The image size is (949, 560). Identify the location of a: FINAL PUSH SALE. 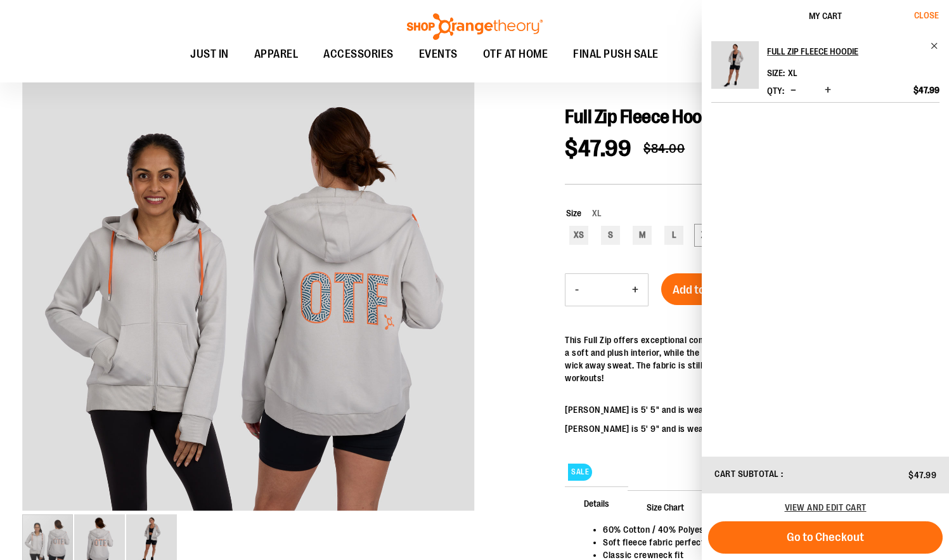
(616, 54).